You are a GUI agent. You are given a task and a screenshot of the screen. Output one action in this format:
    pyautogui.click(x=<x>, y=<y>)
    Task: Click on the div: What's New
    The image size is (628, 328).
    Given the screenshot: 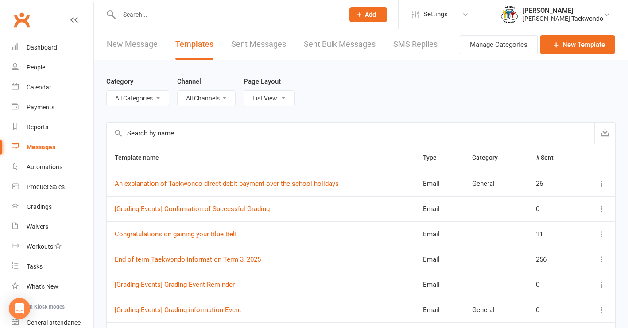 What is the action you would take?
    pyautogui.click(x=43, y=287)
    